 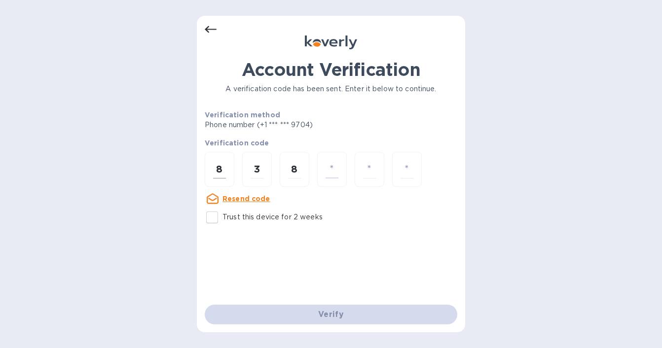 What do you see at coordinates (331, 89) in the screenshot?
I see `p: A verification code has been sent. Enter it below to continue.` at bounding box center [331, 89].